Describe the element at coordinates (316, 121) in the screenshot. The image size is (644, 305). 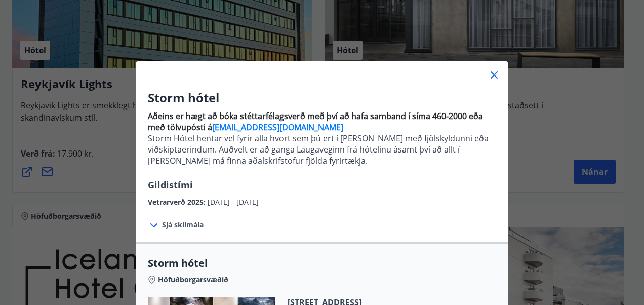
I see `strong: Aðeins er hægt að bóka stéttarfélagsverð með því að hafa samband í síma 460-2000 eða með tölvupós...` at that location.